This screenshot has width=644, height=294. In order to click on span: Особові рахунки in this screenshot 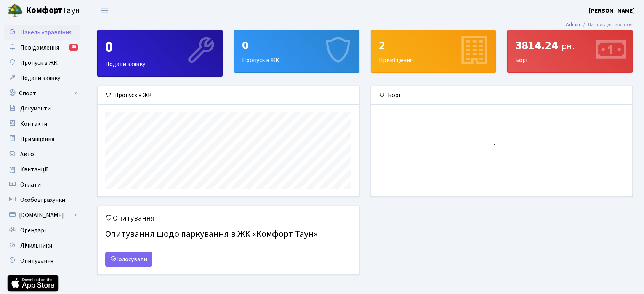, I will do `click(43, 200)`.